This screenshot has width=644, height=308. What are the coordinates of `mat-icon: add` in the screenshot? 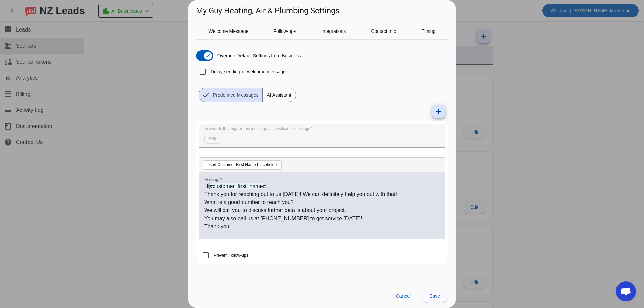 It's located at (439, 111).